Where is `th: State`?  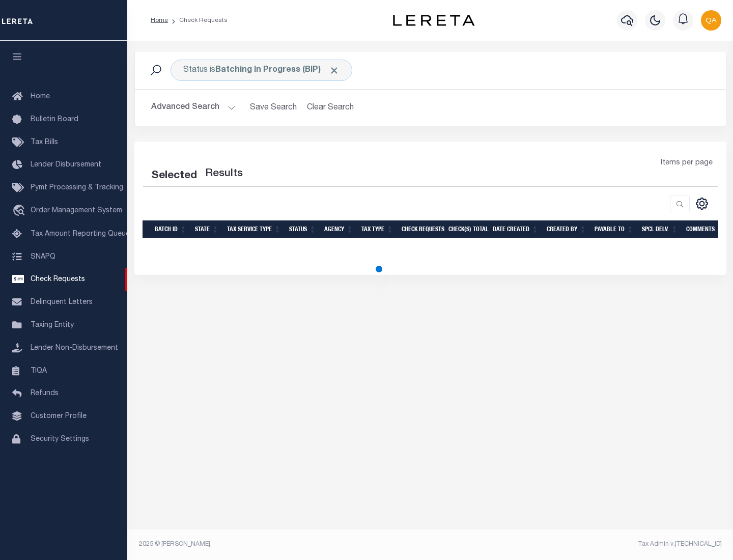 th: State is located at coordinates (207, 229).